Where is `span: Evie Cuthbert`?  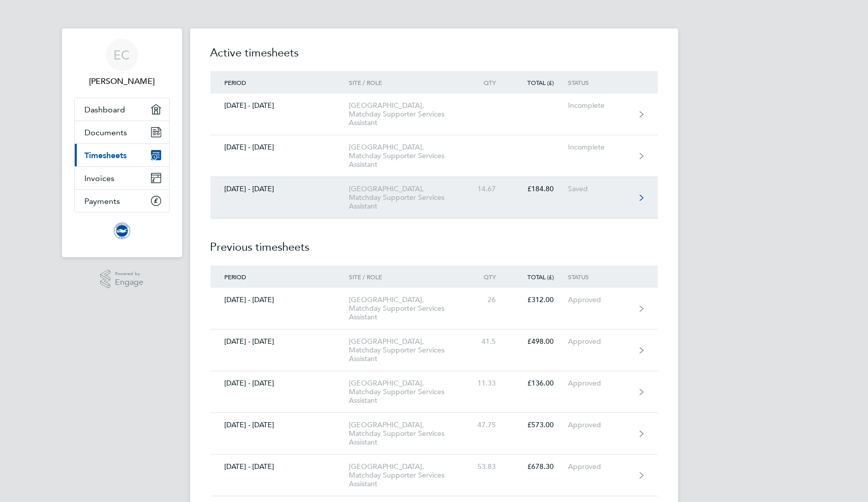
span: Evie Cuthbert is located at coordinates (122, 81).